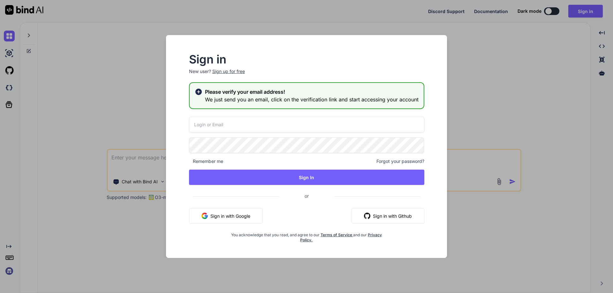  What do you see at coordinates (341, 237) in the screenshot?
I see `a: Privacy Policy.` at bounding box center [341, 237].